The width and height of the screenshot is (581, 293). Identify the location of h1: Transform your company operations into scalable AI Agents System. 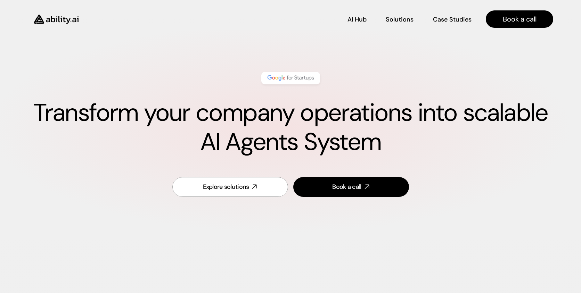
(290, 127).